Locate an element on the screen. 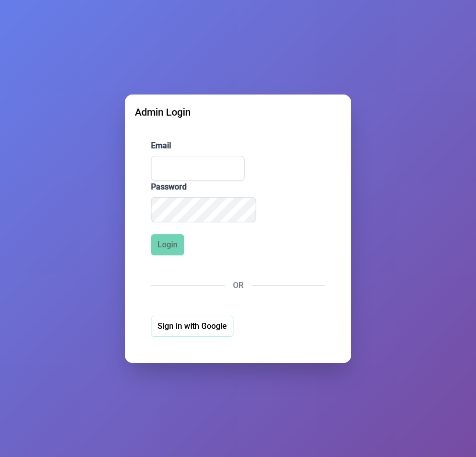 The image size is (476, 457). button: Sign in with Google is located at coordinates (192, 327).